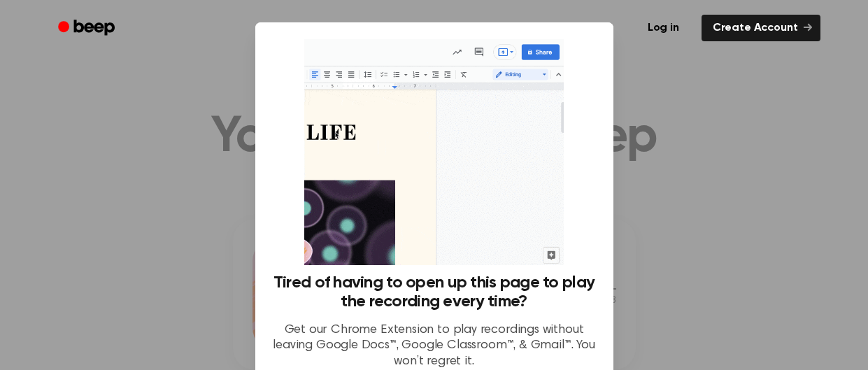 The height and width of the screenshot is (370, 868). Describe the element at coordinates (761, 28) in the screenshot. I see `a: Create Account` at that location.